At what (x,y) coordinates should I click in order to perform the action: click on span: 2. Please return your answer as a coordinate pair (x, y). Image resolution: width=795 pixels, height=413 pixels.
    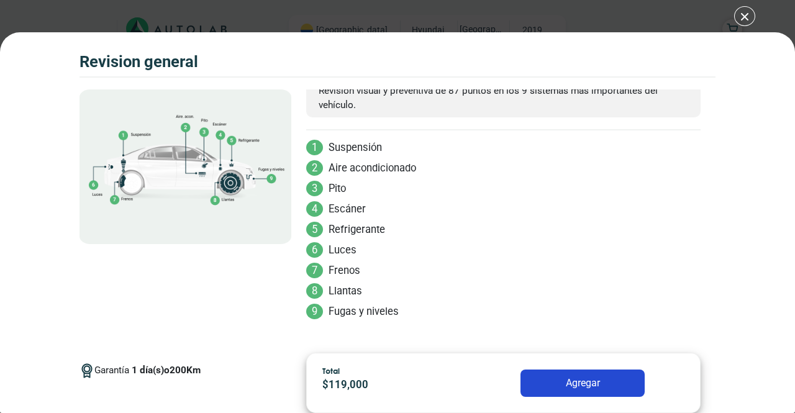
    Looking at the image, I should click on (314, 168).